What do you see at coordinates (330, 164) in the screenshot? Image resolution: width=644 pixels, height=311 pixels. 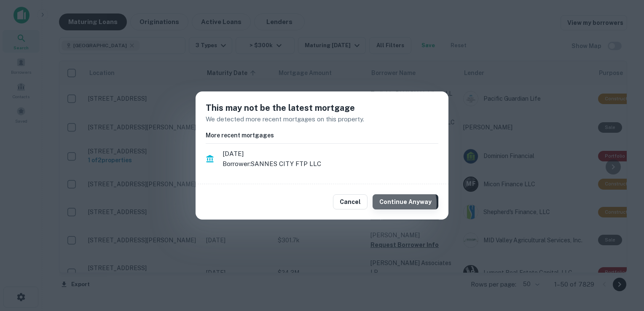 I see `p: Borrower: SANNES CITY FTP LLC` at bounding box center [330, 164].